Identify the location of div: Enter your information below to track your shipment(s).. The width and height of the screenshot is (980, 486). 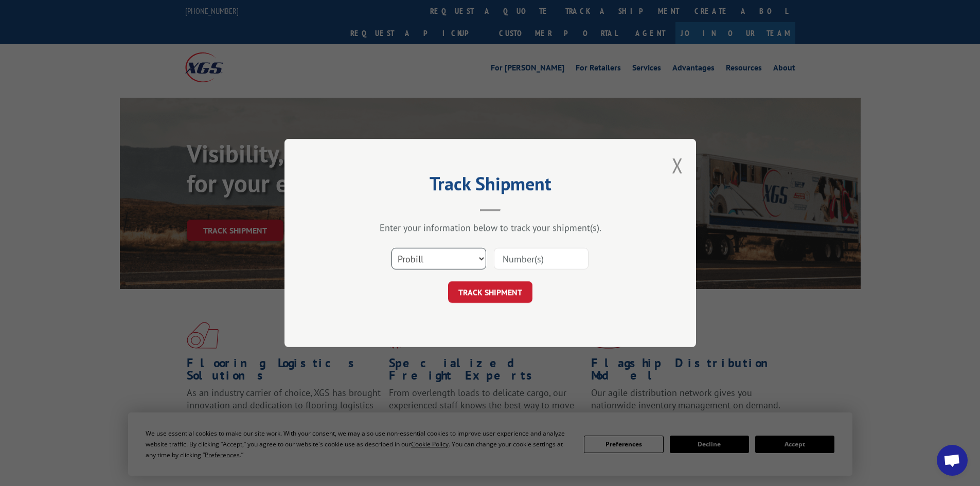
(490, 228).